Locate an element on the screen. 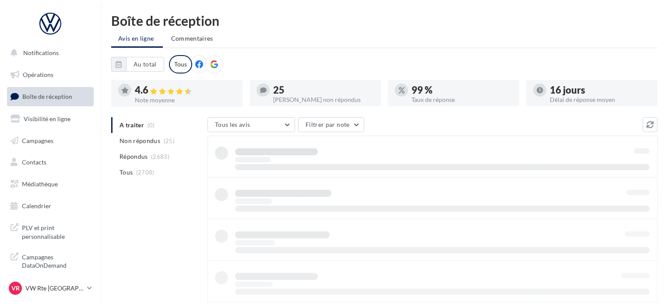 The width and height of the screenshot is (668, 304). span: Visibilité en ligne is located at coordinates (47, 119).